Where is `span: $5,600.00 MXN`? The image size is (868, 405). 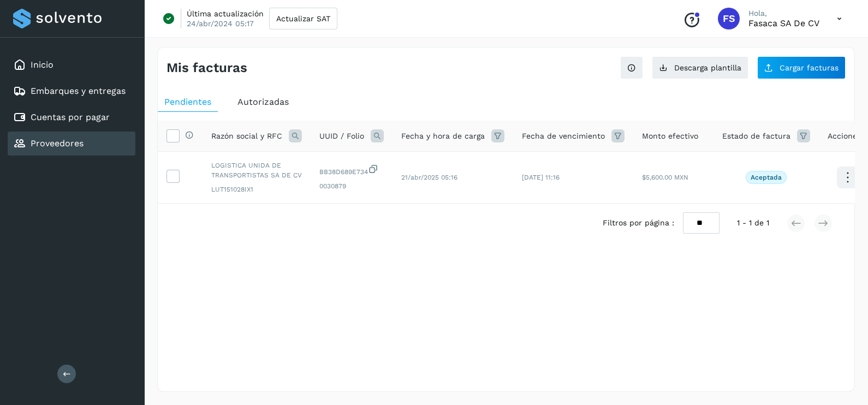 span: $5,600.00 MXN is located at coordinates (665, 177).